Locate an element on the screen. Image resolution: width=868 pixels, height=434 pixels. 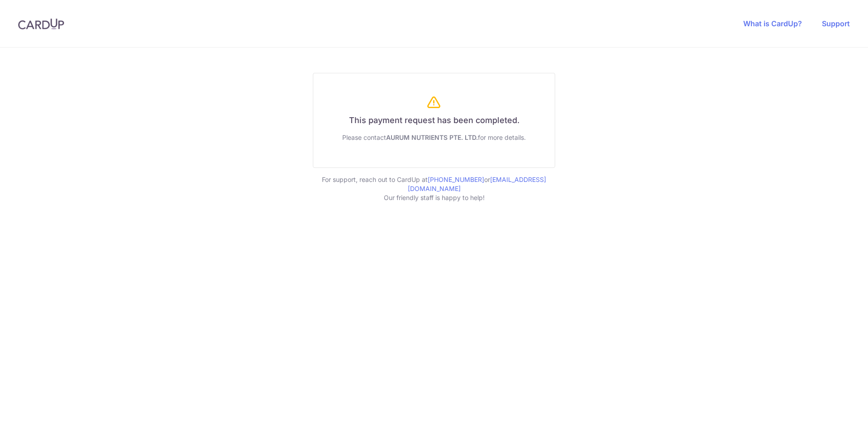
span: AURUM NUTRIENTS PTE. LTD. is located at coordinates (432, 137).